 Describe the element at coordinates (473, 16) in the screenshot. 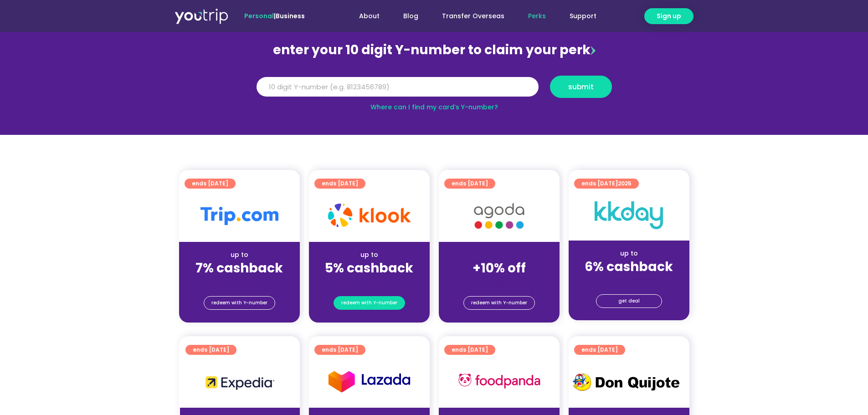

I see `a: Transfer Overseas` at that location.